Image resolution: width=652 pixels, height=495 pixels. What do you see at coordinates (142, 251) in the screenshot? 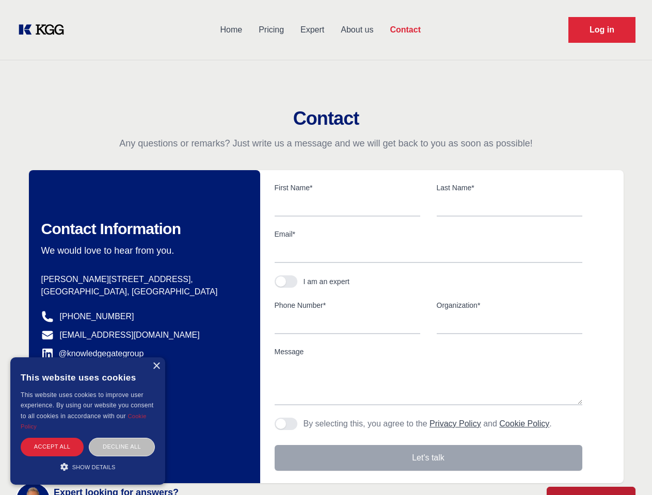
I see `p: We would love to hear from you.` at bounding box center [142, 251].